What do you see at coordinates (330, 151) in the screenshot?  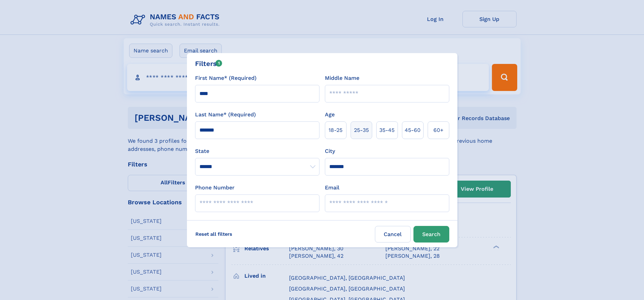 I see `label: City` at bounding box center [330, 151].